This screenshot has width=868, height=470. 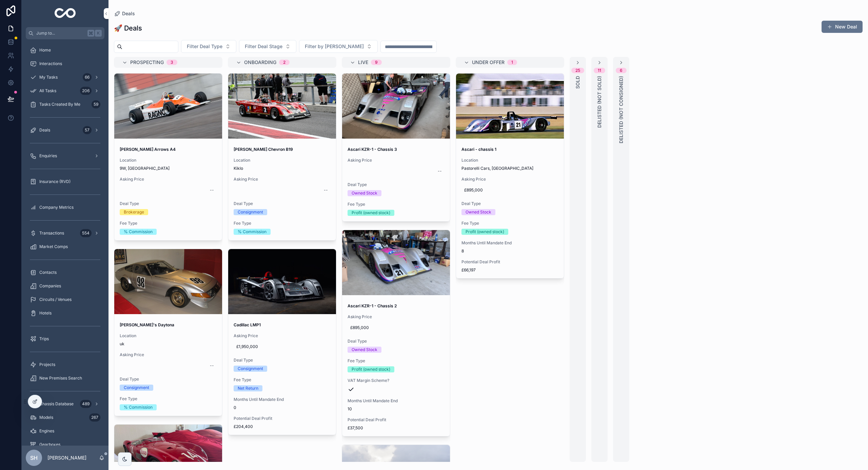 What do you see at coordinates (61, 33) in the screenshot?
I see `span: Jump to...` at bounding box center [61, 33].